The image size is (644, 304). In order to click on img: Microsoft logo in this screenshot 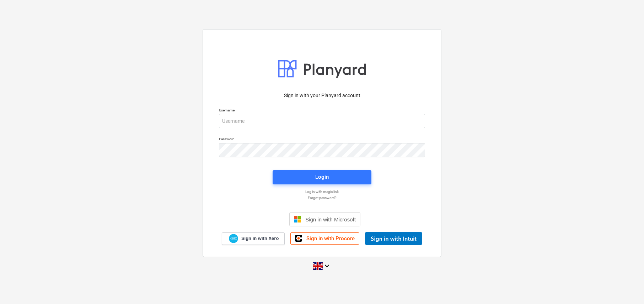, I will do `click(298, 219)`.